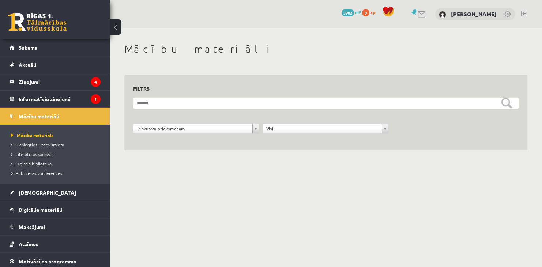 The width and height of the screenshot is (542, 267). I want to click on a: Informatīvie ziņojumi1, so click(55, 99).